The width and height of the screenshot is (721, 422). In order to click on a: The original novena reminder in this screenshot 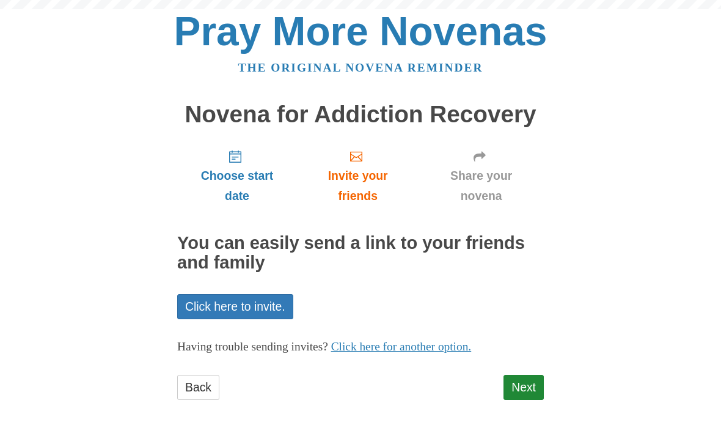, I will do `click(360, 67)`.